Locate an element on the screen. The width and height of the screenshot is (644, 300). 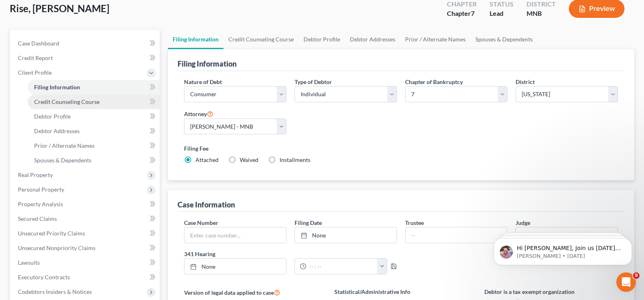
a: Executory Contracts is located at coordinates (86, 278).